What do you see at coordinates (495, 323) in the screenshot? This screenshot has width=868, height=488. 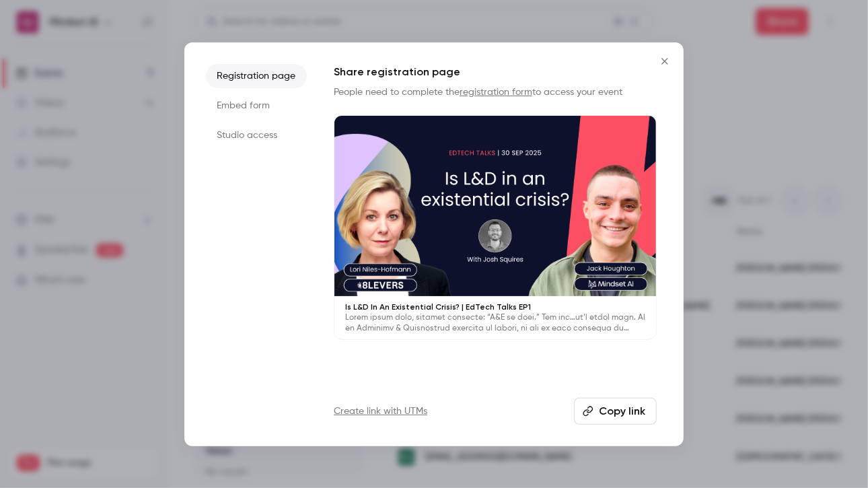 I see `p: Lorem ipsum dolo, sitamet consecte: “A&E se doei.” Tem inc…ut’l etdol magn. Al en Adminimv & Quis...` at bounding box center [495, 323].